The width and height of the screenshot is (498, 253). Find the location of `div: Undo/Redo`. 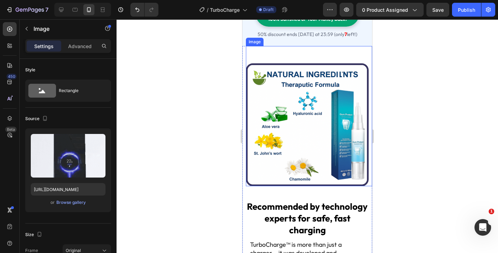

div: Undo/Redo is located at coordinates (144, 10).